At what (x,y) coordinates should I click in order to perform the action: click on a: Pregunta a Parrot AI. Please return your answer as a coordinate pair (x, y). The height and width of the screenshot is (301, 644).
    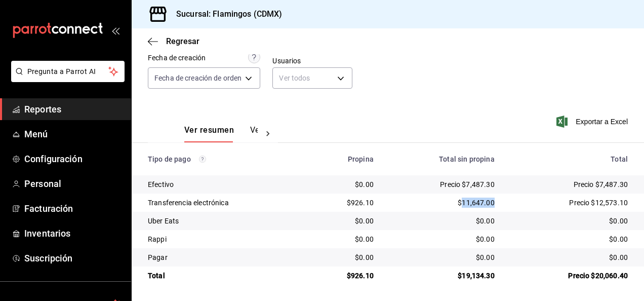
    Looking at the image, I should click on (66, 79).